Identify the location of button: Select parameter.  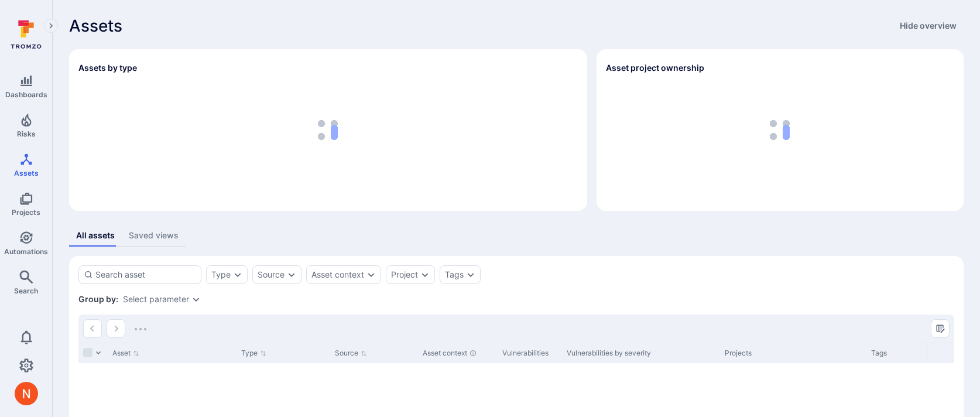
(155, 300).